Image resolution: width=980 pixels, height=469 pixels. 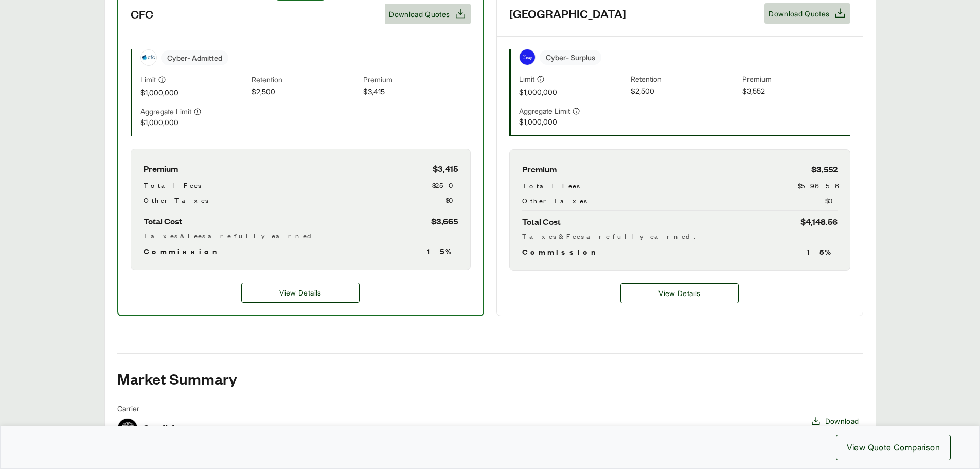 I want to click on img: CFC, so click(x=149, y=57).